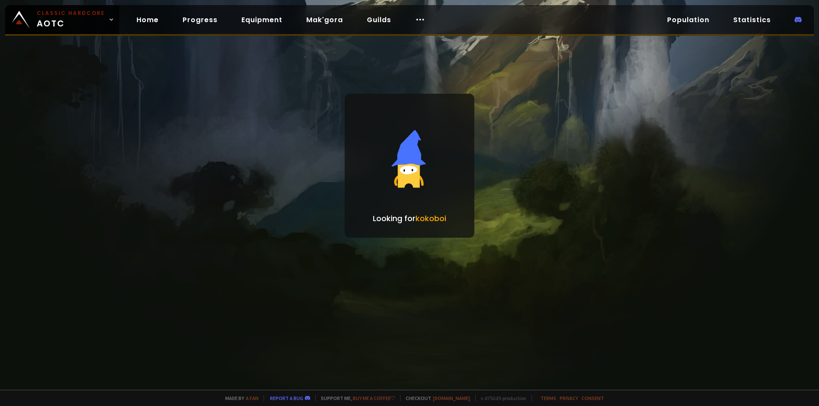 The height and width of the screenshot is (406, 819). I want to click on span: Support me,, so click(355, 398).